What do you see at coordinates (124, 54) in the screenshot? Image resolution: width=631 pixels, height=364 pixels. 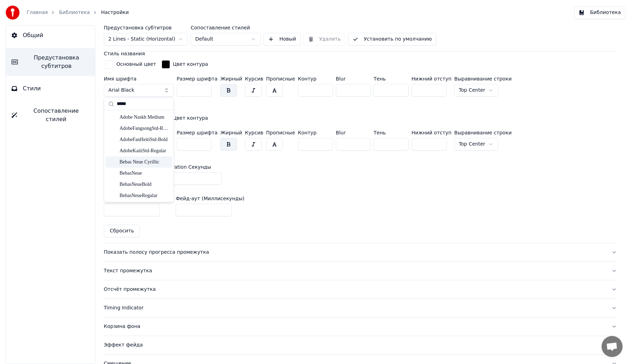 I see `label: Стиль названия` at bounding box center [124, 54].